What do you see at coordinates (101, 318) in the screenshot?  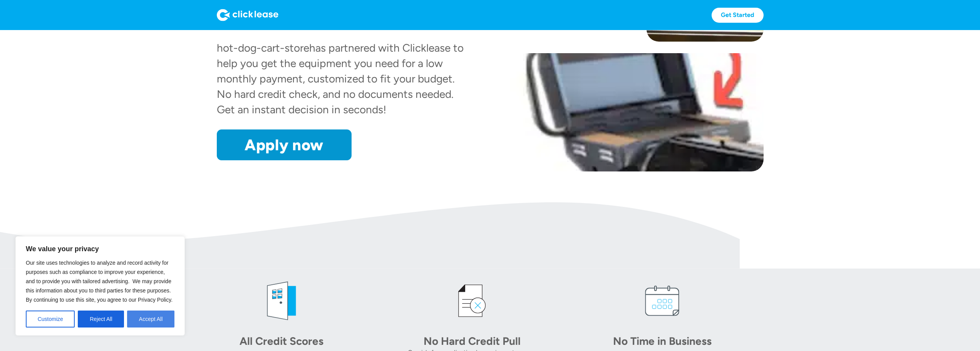 I see `button: Reject All` at bounding box center [101, 318].